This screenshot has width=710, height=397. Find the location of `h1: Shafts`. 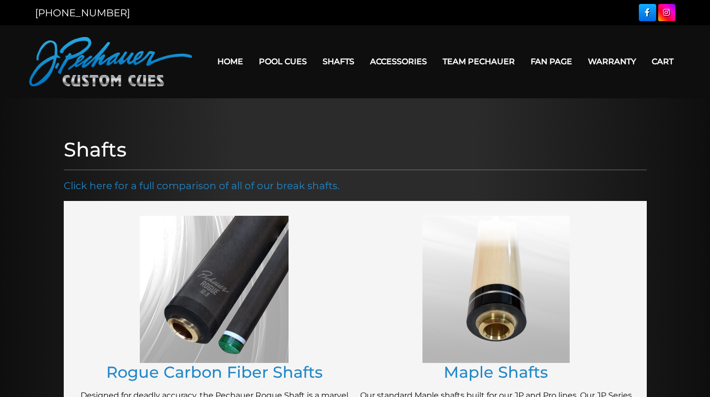

h1: Shafts is located at coordinates (355, 150).